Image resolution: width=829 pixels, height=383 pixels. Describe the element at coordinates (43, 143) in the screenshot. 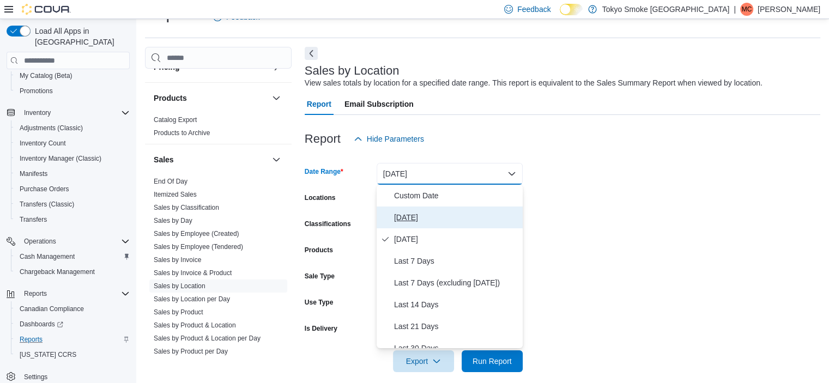

I see `span: Inventory Count` at that location.